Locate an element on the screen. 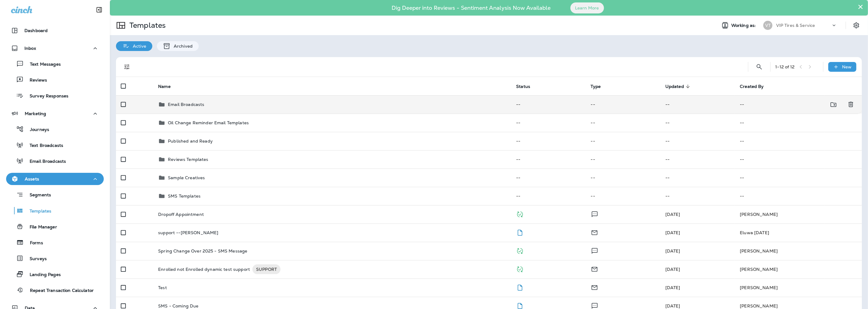  div: VT is located at coordinates (768, 26).